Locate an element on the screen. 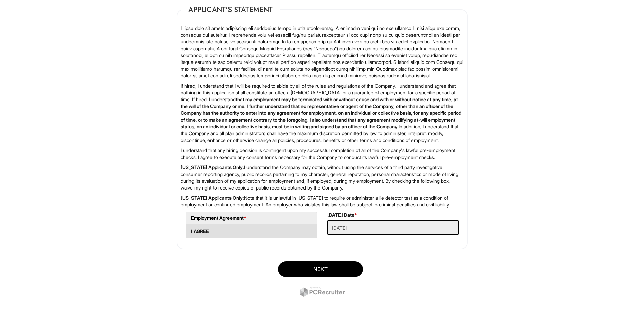  strong: that my employment may be terminated with or without cause and with or without notice at any time... is located at coordinates (321, 113).